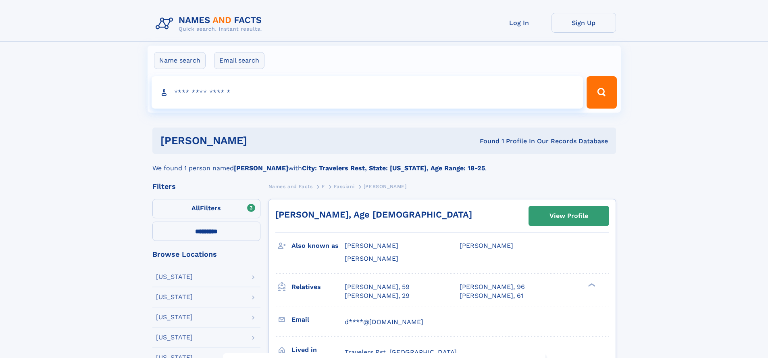  What do you see at coordinates (344, 186) in the screenshot?
I see `span: Fasciani` at bounding box center [344, 186].